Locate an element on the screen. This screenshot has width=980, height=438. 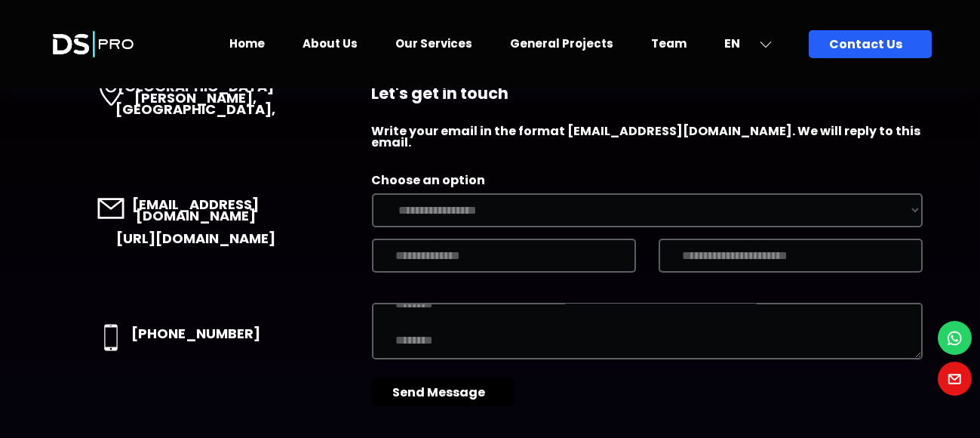
a: Contact Us is located at coordinates (870, 44).